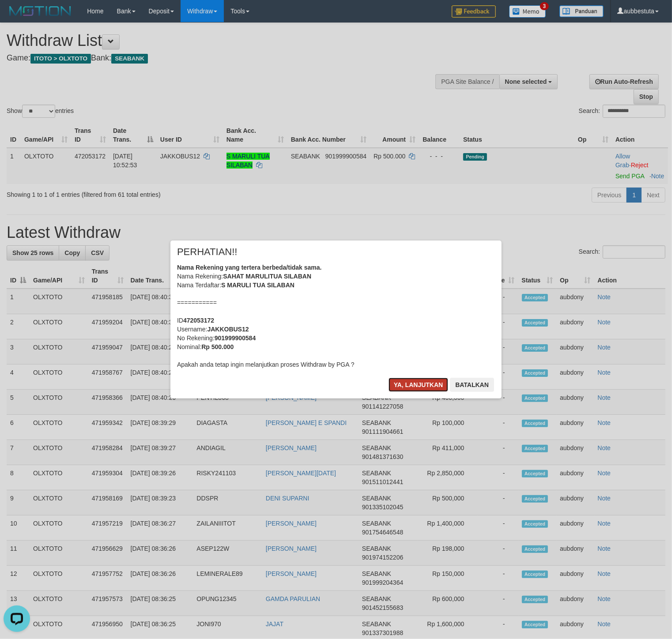  What do you see at coordinates (217, 347) in the screenshot?
I see `b: Rp 500.000` at bounding box center [217, 347].